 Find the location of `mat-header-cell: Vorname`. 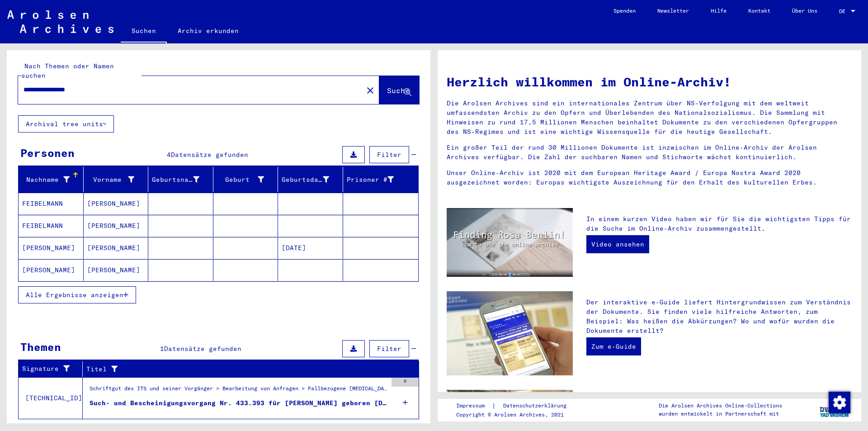

mat-header-cell: Vorname is located at coordinates (116, 179).